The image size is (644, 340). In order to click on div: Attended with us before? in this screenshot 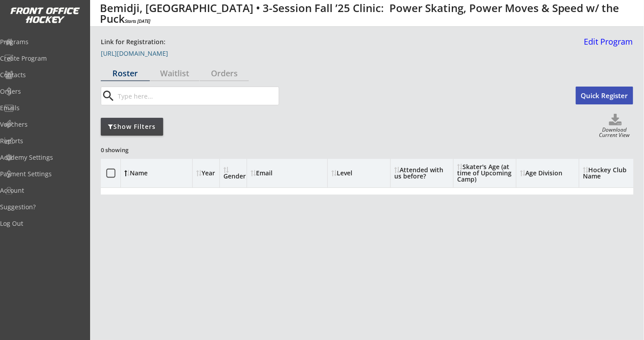, I will do `click(422, 173)`.